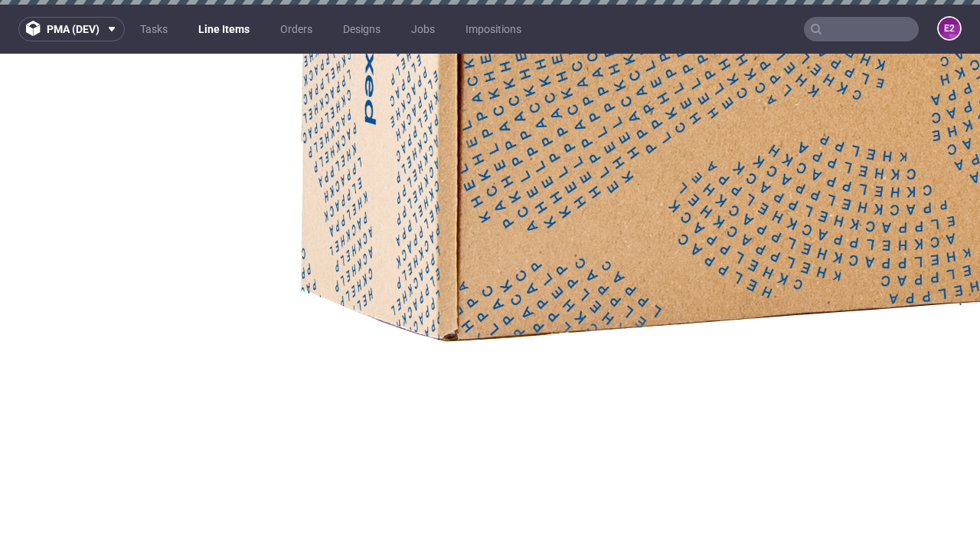 The height and width of the screenshot is (552, 980). Describe the element at coordinates (423, 29) in the screenshot. I see `a: Jobs` at that location.